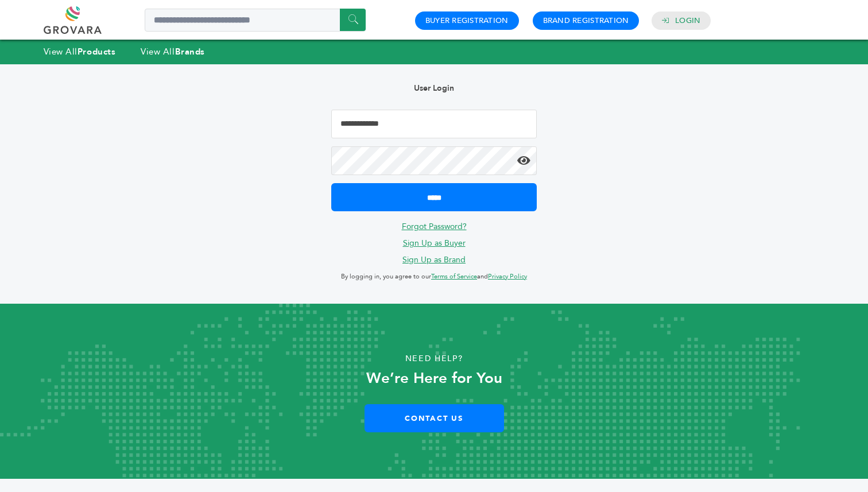 The height and width of the screenshot is (492, 868). Describe the element at coordinates (454, 276) in the screenshot. I see `a: Terms of Service` at that location.